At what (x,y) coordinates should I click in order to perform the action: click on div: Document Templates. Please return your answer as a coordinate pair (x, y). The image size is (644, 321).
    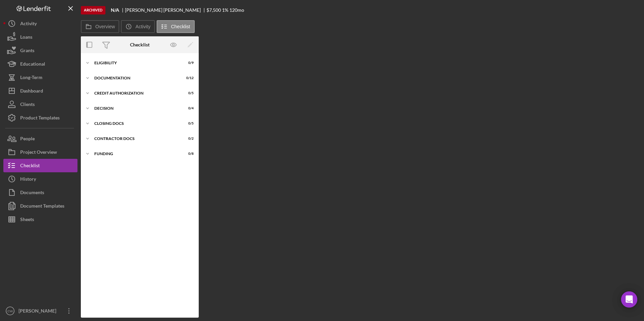
    Looking at the image, I should click on (42, 207).